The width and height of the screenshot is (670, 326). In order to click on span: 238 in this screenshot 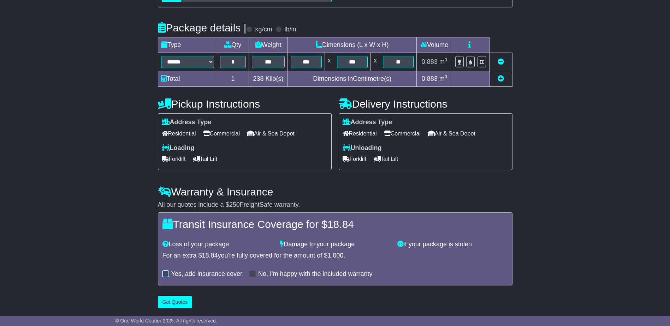, I will do `click(259, 79)`.